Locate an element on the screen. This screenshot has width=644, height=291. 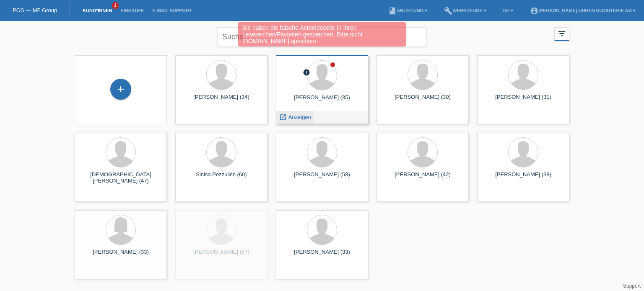
a: E-Mail Support is located at coordinates (172, 11).